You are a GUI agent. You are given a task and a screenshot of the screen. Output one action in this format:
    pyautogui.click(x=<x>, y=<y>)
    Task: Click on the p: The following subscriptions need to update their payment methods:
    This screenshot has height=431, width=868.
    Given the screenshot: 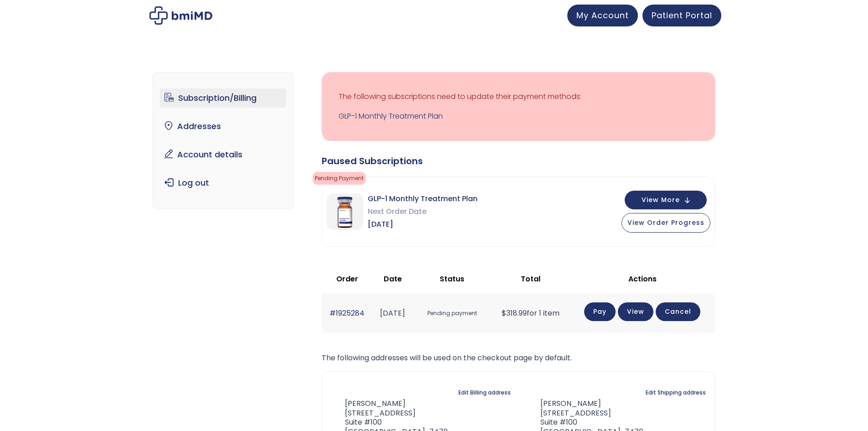 What is the action you would take?
    pyautogui.click(x=519, y=96)
    